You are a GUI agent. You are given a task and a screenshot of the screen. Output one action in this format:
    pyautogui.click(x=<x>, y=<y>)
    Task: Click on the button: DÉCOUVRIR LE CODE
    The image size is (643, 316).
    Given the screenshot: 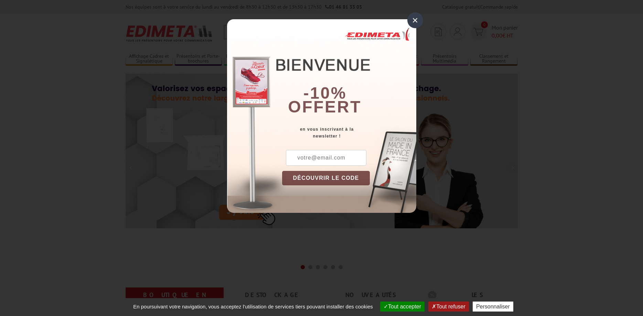 What is the action you would take?
    pyautogui.click(x=326, y=178)
    